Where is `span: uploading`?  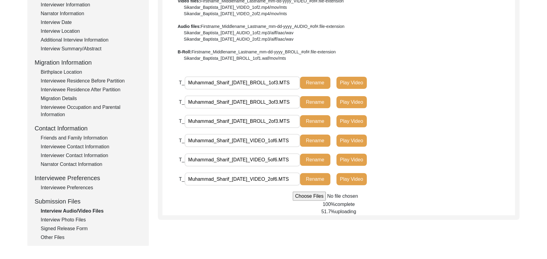
span: uploading is located at coordinates (345, 212).